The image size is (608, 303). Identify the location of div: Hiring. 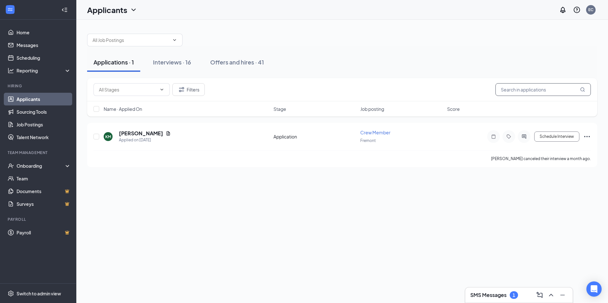
(38, 86).